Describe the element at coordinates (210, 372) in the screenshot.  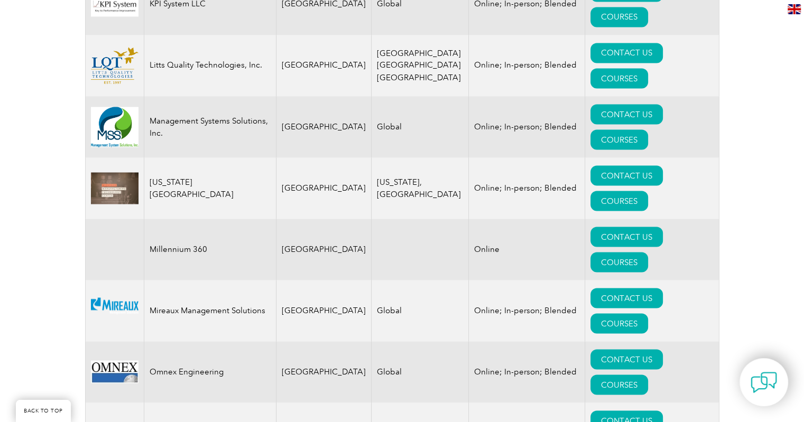
I see `td: Omnex Engineering` at that location.